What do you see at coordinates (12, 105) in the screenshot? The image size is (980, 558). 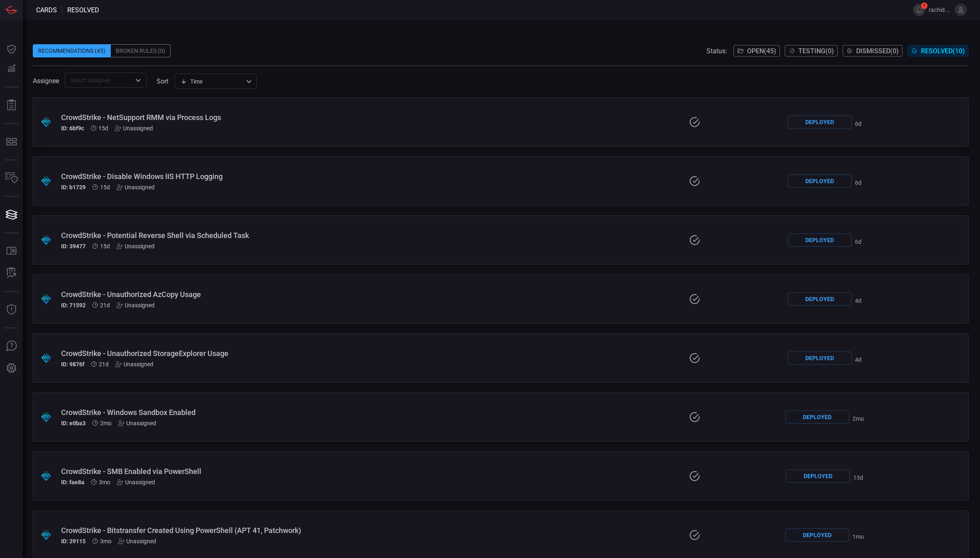 I see `button: Reports` at bounding box center [12, 105].